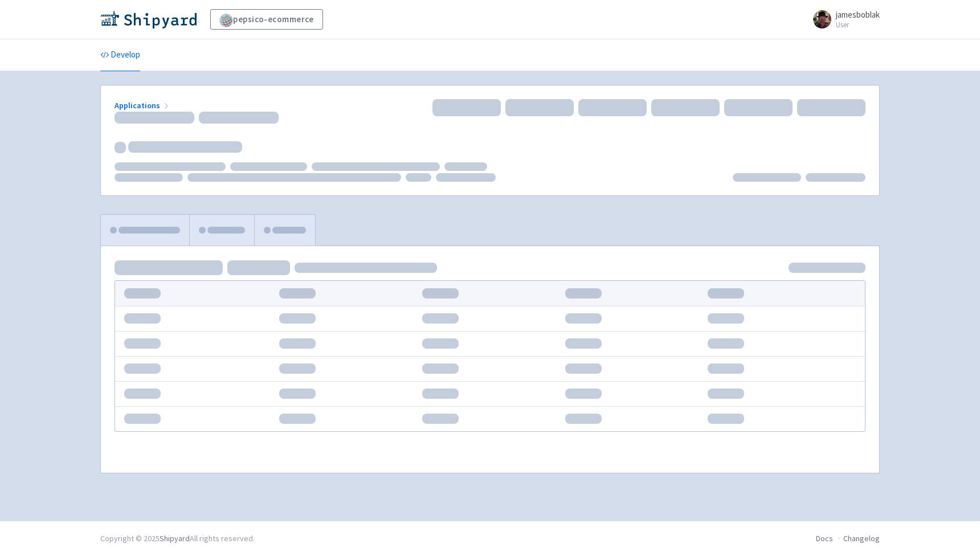  Describe the element at coordinates (121, 55) in the screenshot. I see `a: Develop` at that location.